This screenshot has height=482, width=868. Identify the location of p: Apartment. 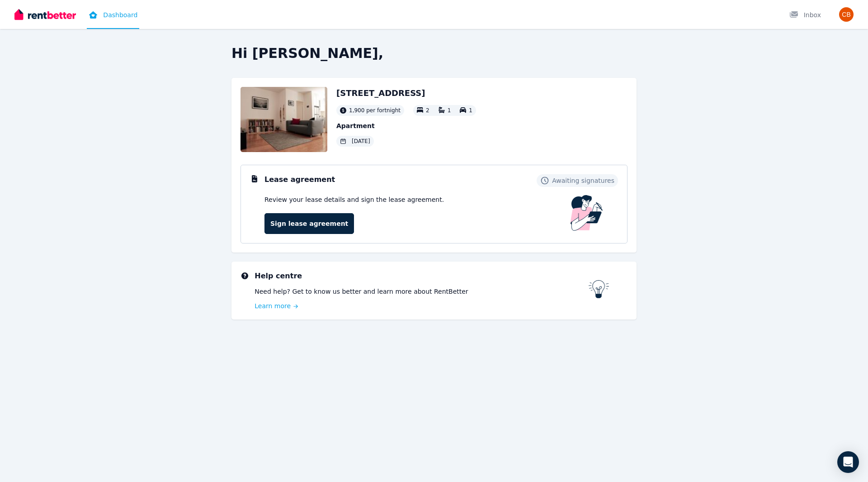
(406, 126).